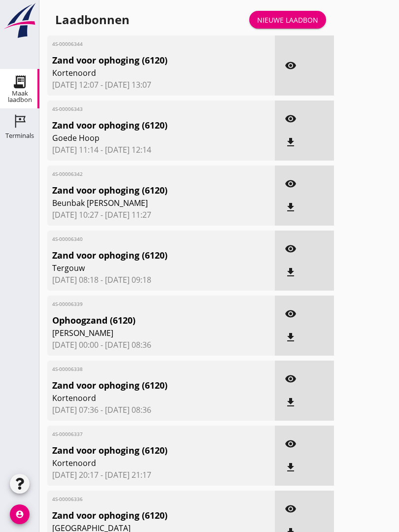 The height and width of the screenshot is (532, 399). I want to click on a: Nieuwe laadbon, so click(288, 20).